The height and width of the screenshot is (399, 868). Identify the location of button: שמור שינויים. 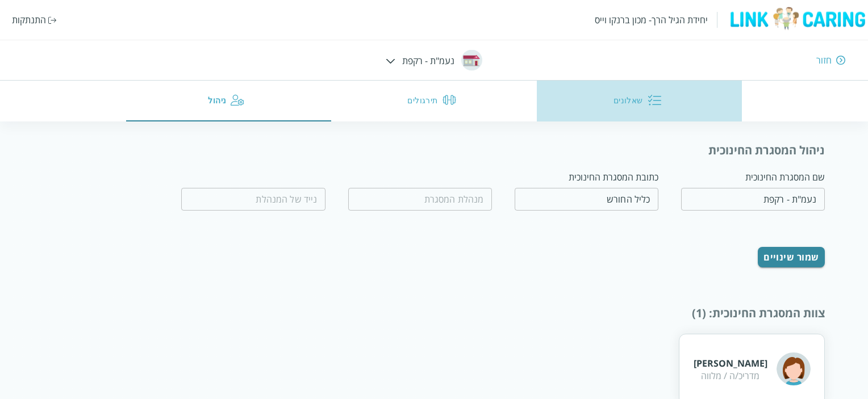
(791, 257).